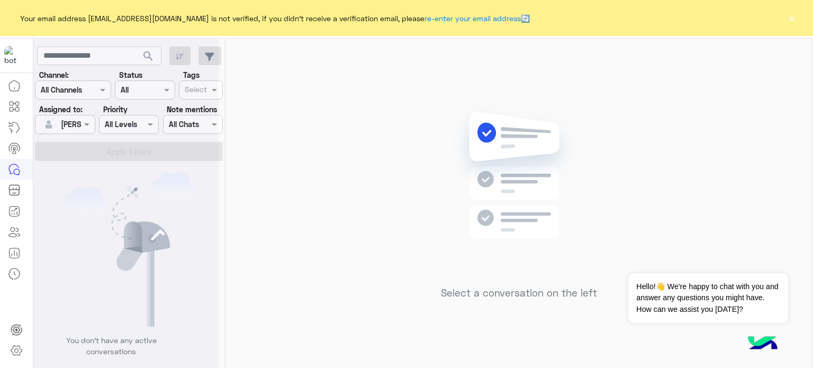 This screenshot has width=813, height=368. Describe the element at coordinates (14, 56) in the screenshot. I see `img: 919860931428189` at that location.